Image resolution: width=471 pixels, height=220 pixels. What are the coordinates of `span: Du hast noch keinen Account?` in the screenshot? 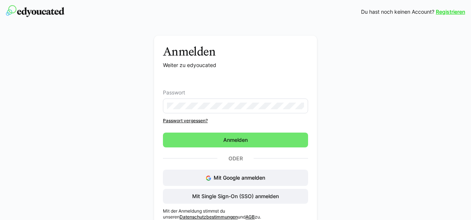 It's located at (398, 12).